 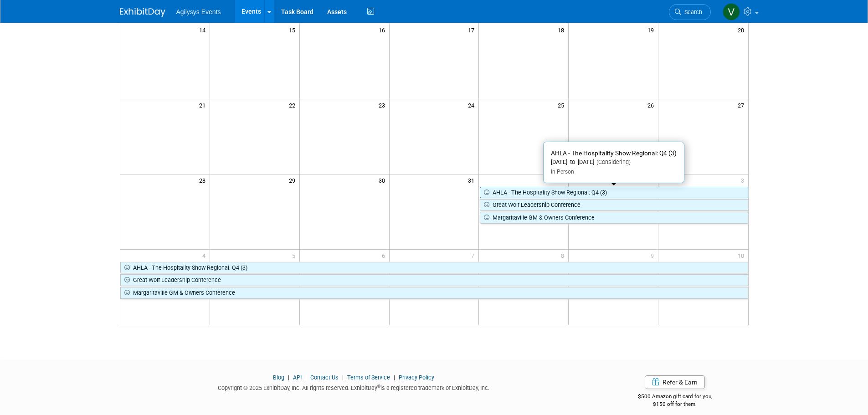 I want to click on span: 5, so click(x=295, y=255).